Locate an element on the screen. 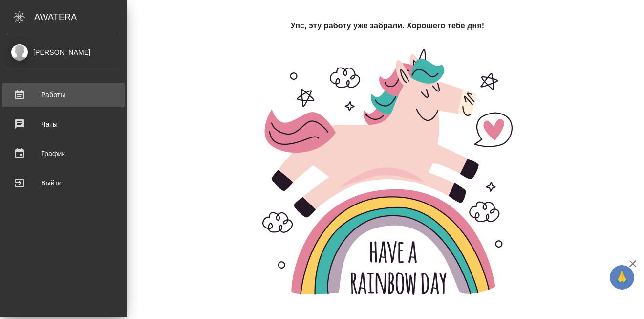 Image resolution: width=644 pixels, height=319 pixels. a: Работы is located at coordinates (64, 95).